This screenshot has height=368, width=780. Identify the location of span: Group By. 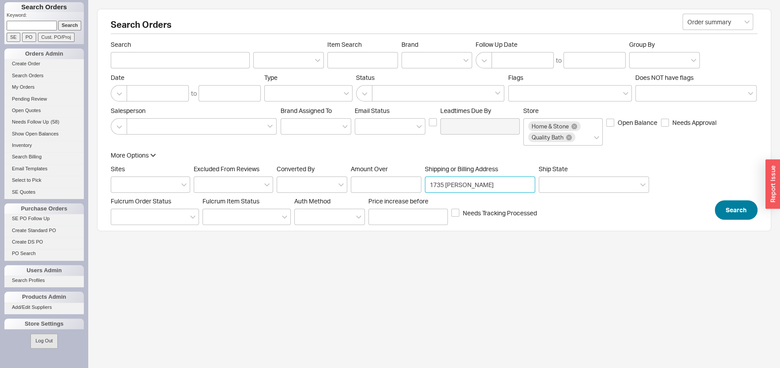
(642, 44).